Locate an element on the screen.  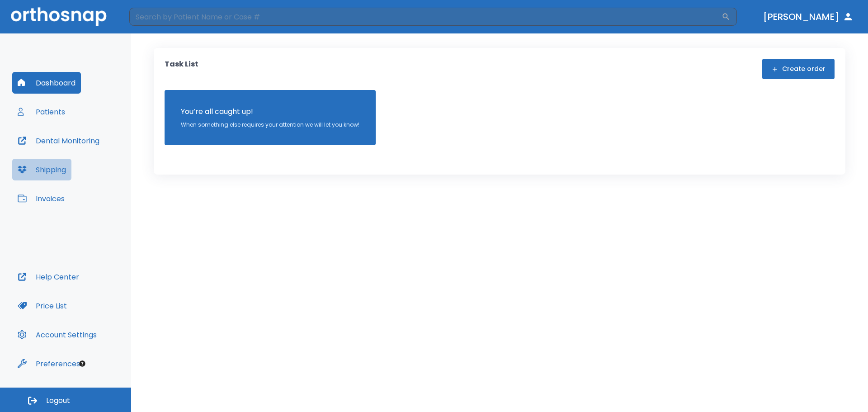
a: Patients is located at coordinates (41, 112).